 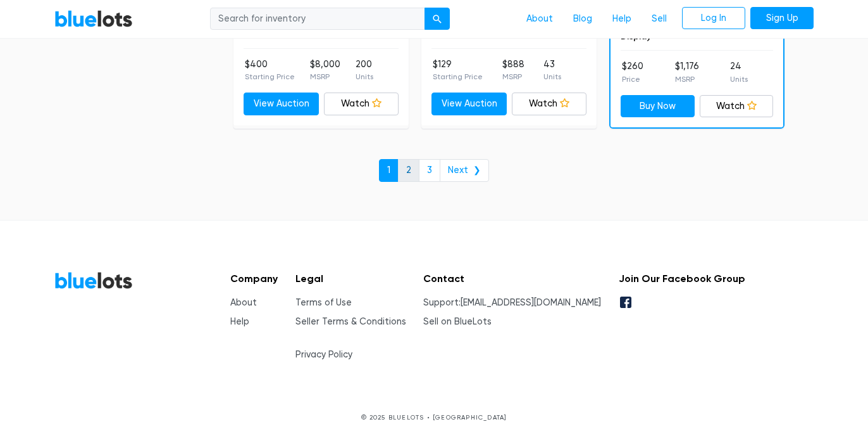 What do you see at coordinates (409, 171) in the screenshot?
I see `a: 2` at bounding box center [409, 171].